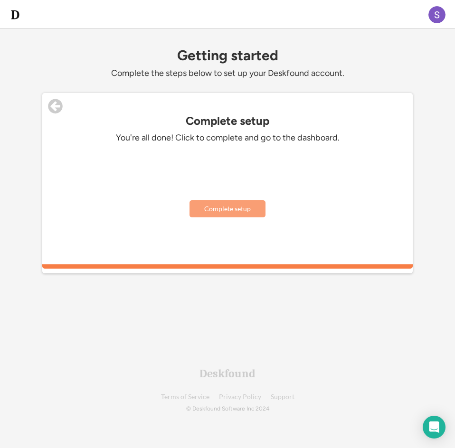  Describe the element at coordinates (185, 397) in the screenshot. I see `a: Terms of Service` at that location.